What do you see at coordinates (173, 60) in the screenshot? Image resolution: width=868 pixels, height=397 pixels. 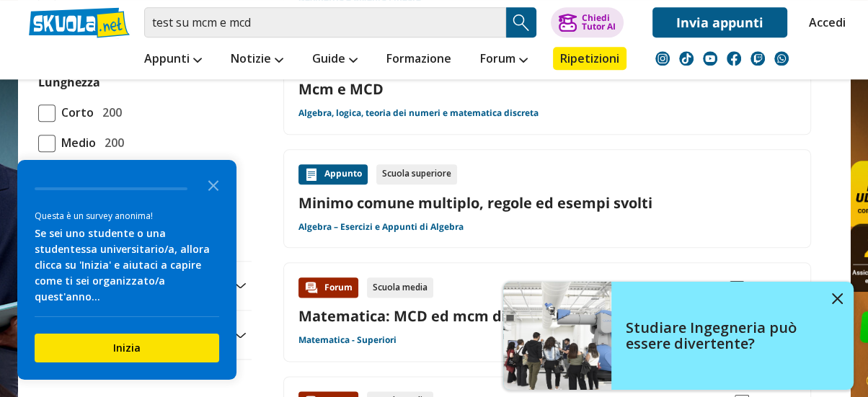 I see `a: Appunti` at bounding box center [173, 60].